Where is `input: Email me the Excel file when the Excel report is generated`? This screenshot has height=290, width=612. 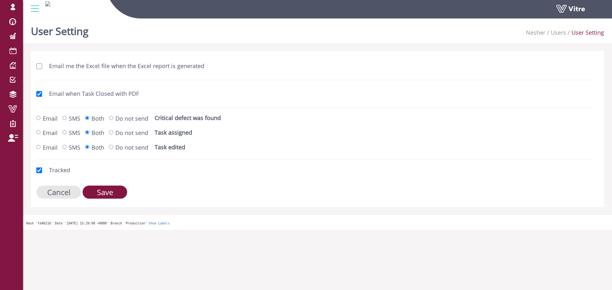
input: Email me the Excel file when the Excel report is generated is located at coordinates (39, 66).